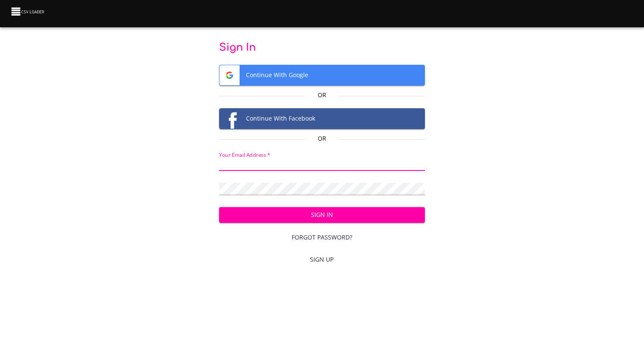  Describe the element at coordinates (229, 75) in the screenshot. I see `img: Google logo` at that location.